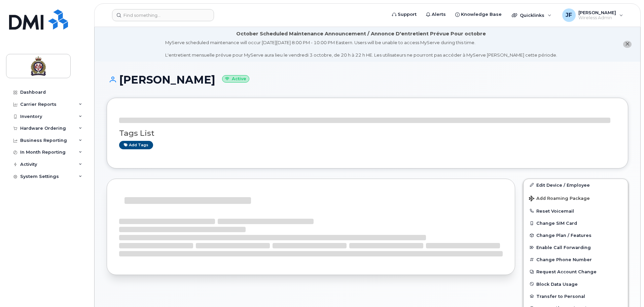 This screenshot has height=307, width=644. What do you see at coordinates (576, 284) in the screenshot?
I see `button: Block Data Usage` at bounding box center [576, 284].